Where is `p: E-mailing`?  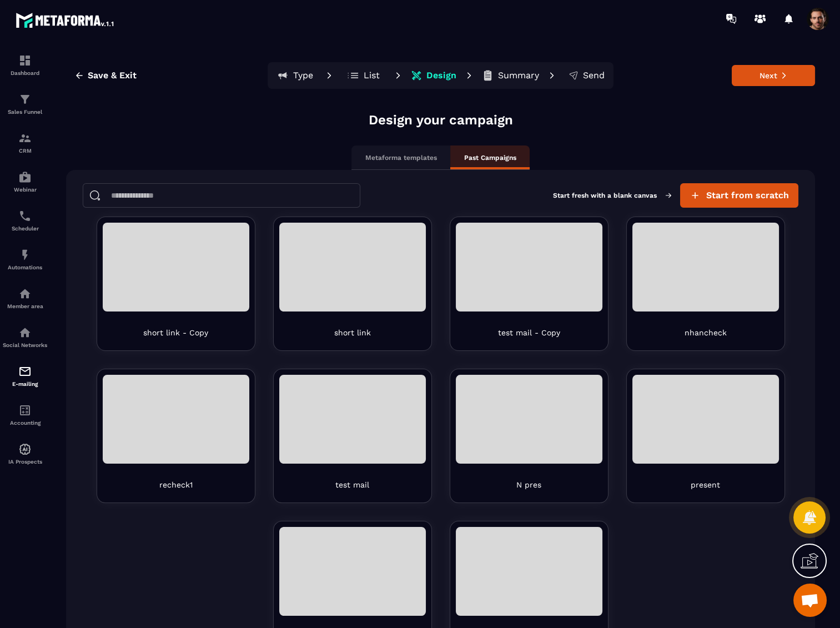 p: E-mailing is located at coordinates (25, 384).